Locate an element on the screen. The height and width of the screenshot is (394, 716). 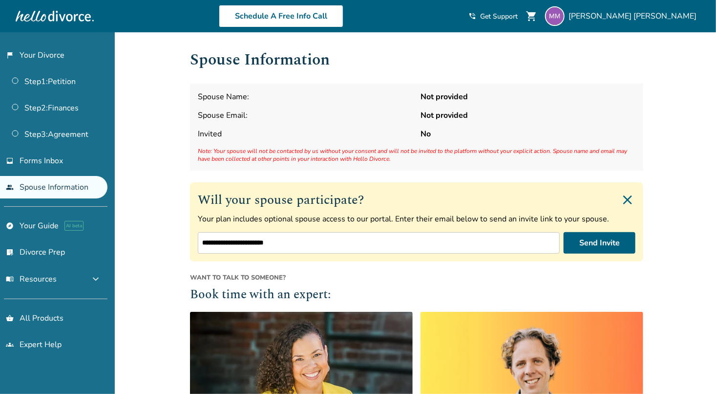
a: Schedule A Free Info Call is located at coordinates (281, 16).